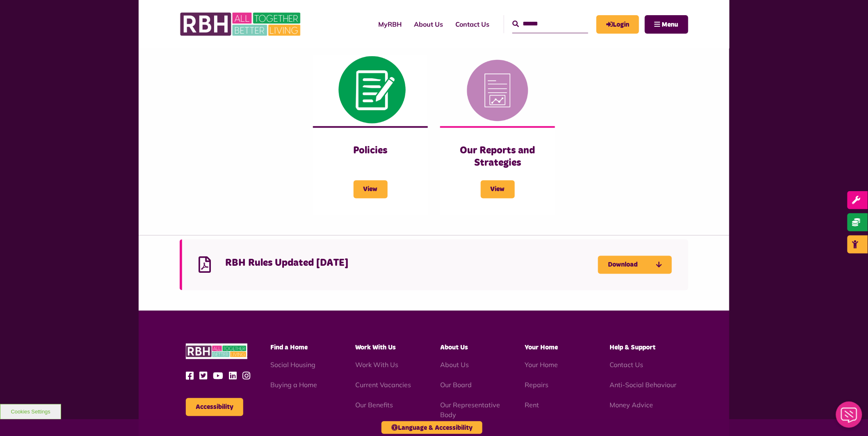 This screenshot has height=436, width=868. What do you see at coordinates (633, 348) in the screenshot?
I see `span: Help & Support` at bounding box center [633, 348].